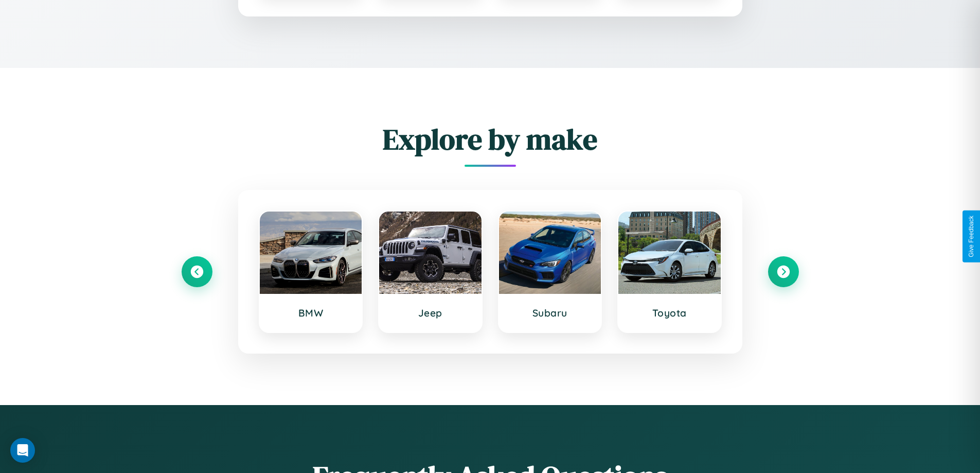  Describe the element at coordinates (669, 314) in the screenshot. I see `h3: Toyota` at that location.